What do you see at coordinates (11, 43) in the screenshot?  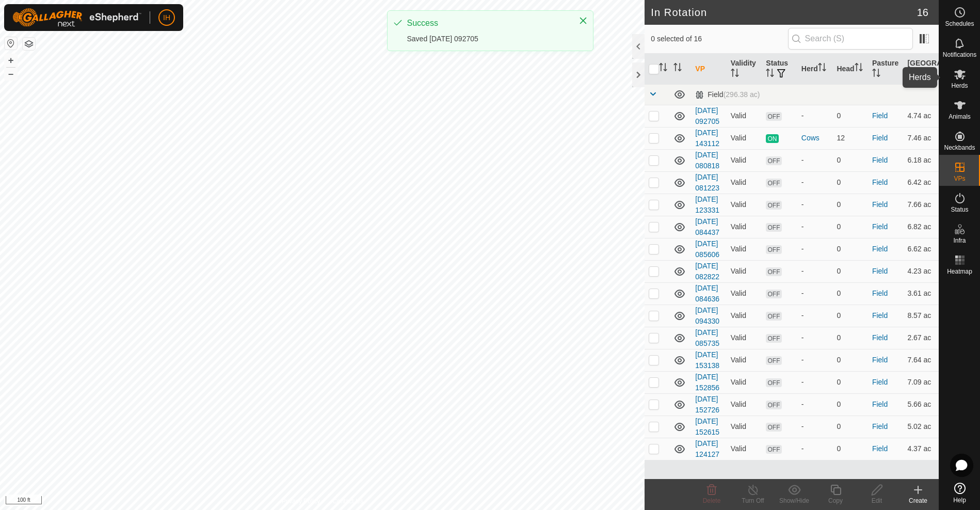 I see `button: Reset Map` at bounding box center [11, 43].